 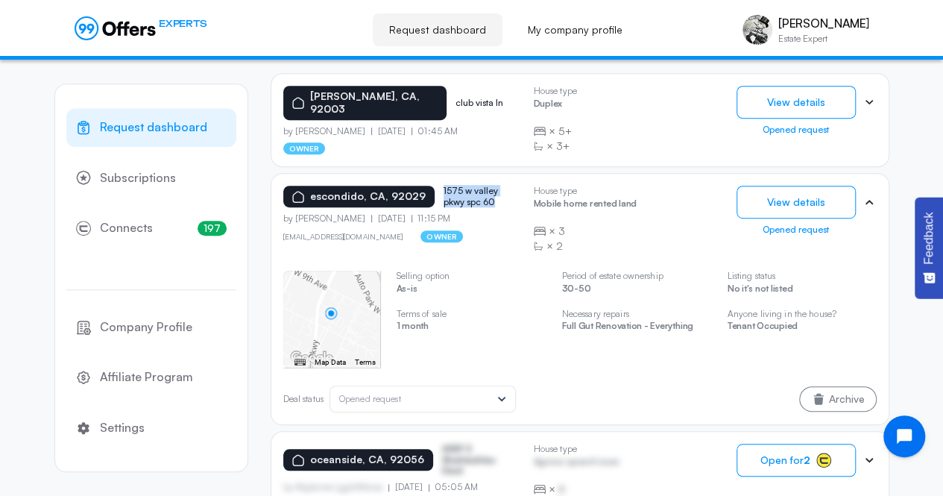 What do you see at coordinates (212, 228) in the screenshot?
I see `span: 197` at bounding box center [212, 228].